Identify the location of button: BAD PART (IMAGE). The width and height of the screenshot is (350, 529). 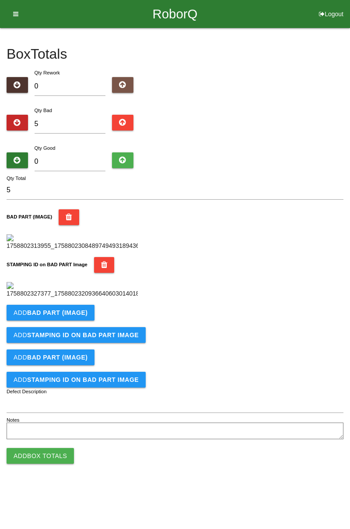
(69, 217).